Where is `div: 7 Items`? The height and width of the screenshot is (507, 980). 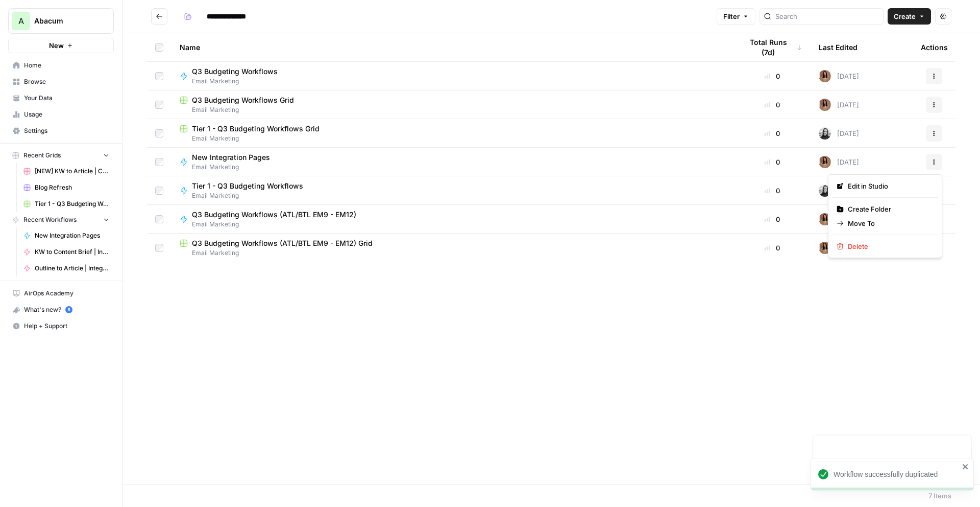
div: 7 Items is located at coordinates (940, 496).